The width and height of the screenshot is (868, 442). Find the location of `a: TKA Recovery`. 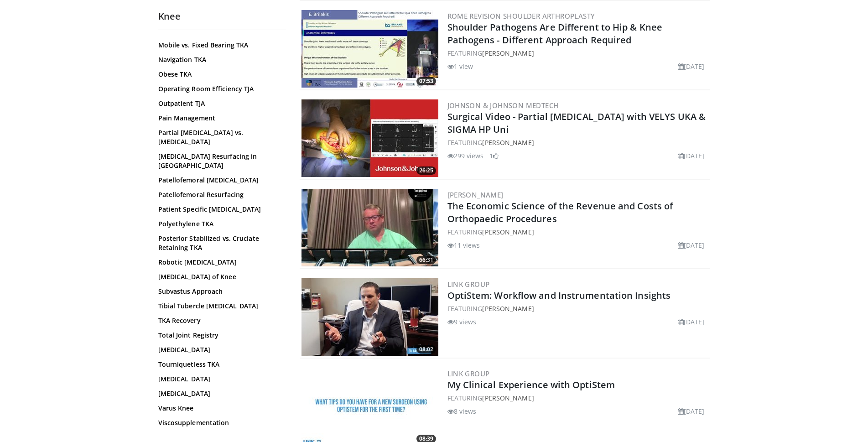

a: TKA Recovery is located at coordinates (220, 321).